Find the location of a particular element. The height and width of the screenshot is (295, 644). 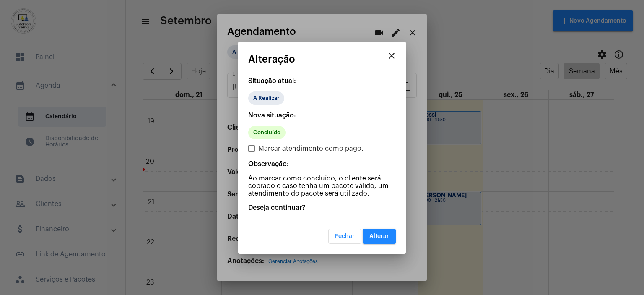

mat-chip: A Realizar is located at coordinates (266, 99).